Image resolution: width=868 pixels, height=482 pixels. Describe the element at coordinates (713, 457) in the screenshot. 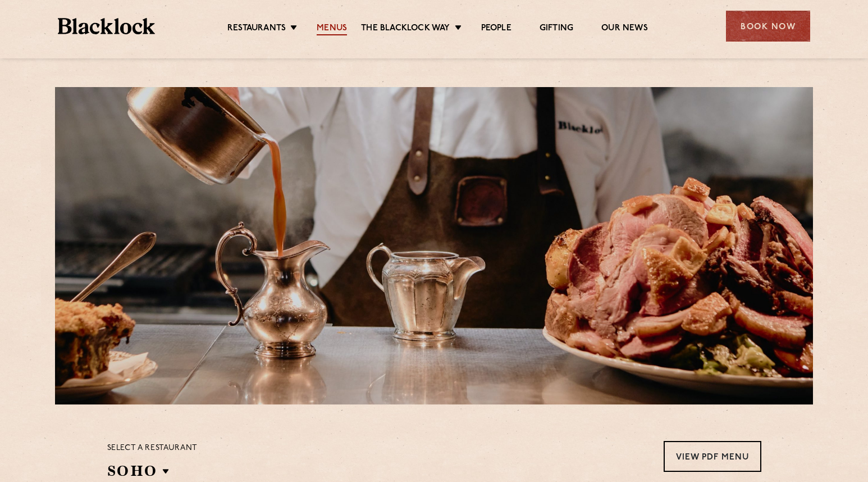

I see `a: View PDF Menu` at that location.